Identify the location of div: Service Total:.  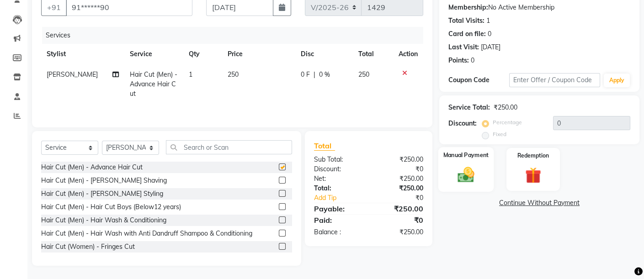
(469, 107).